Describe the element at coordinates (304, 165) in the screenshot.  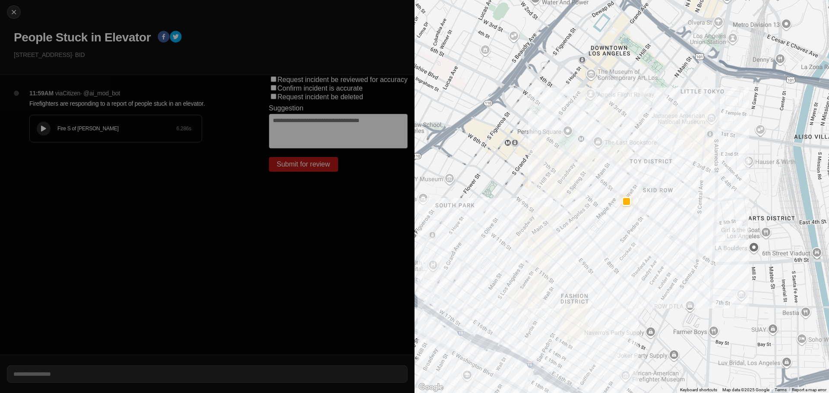
I see `button: Submit for review` at that location.